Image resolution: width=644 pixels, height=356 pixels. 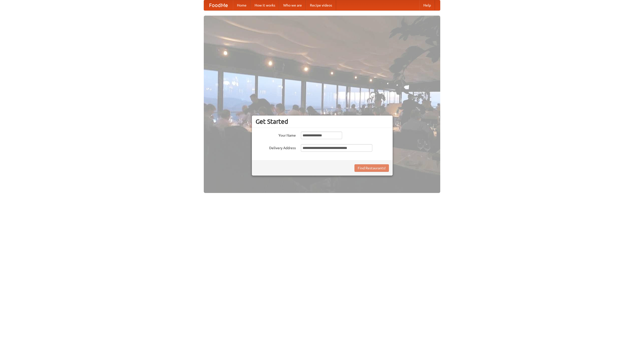 What do you see at coordinates (322, 121) in the screenshot?
I see `h3: Get Started` at bounding box center [322, 121].